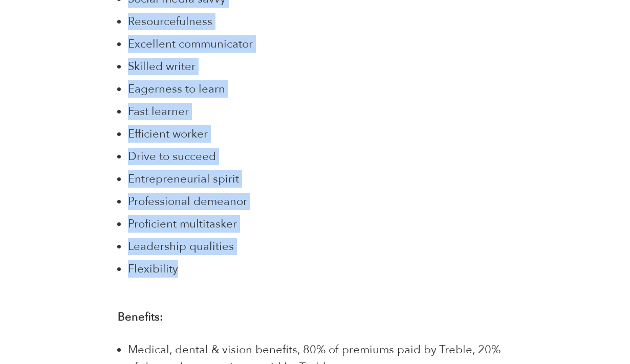 The width and height of the screenshot is (630, 364). What do you see at coordinates (190, 44) in the screenshot?
I see `span: Excellent communicator` at bounding box center [190, 44].